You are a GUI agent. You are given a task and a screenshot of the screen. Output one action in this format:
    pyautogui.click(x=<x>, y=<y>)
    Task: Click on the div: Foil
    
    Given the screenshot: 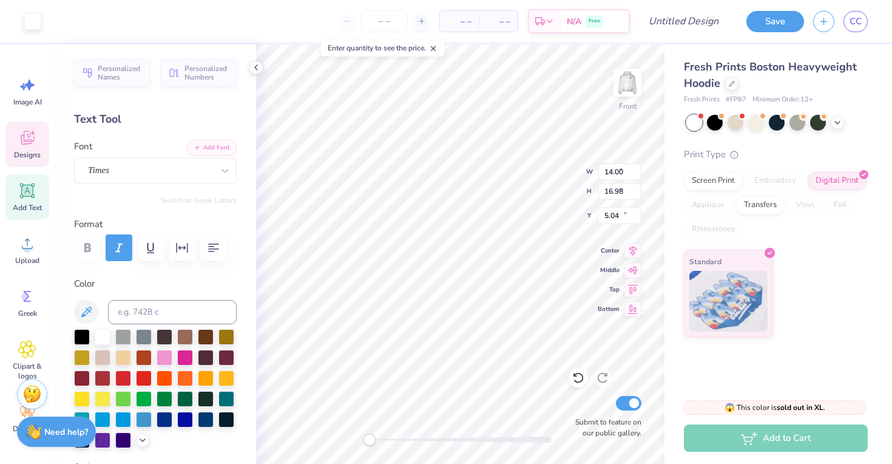 What is the action you would take?
    pyautogui.click(x=840, y=205)
    